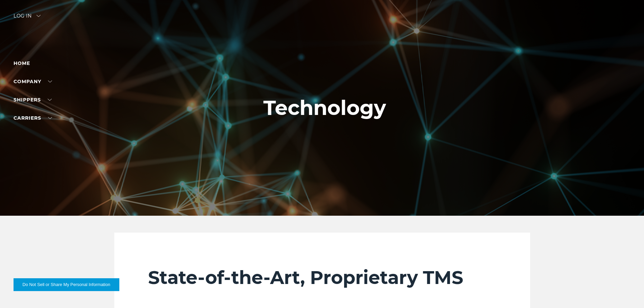 This screenshot has height=308, width=644. What do you see at coordinates (322, 278) in the screenshot?
I see `h2: State-of-the-Art, Proprietary TMS` at bounding box center [322, 278].